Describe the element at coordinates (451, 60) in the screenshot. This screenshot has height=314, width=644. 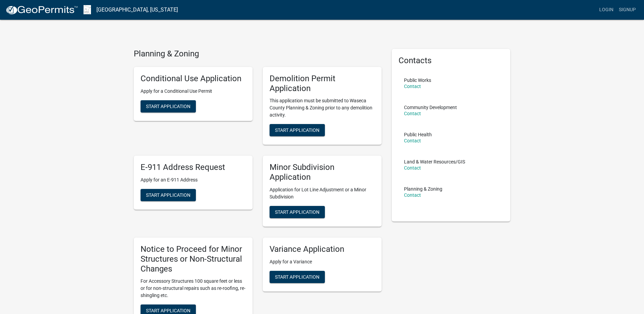
I see `h5: Contacts` at that location.